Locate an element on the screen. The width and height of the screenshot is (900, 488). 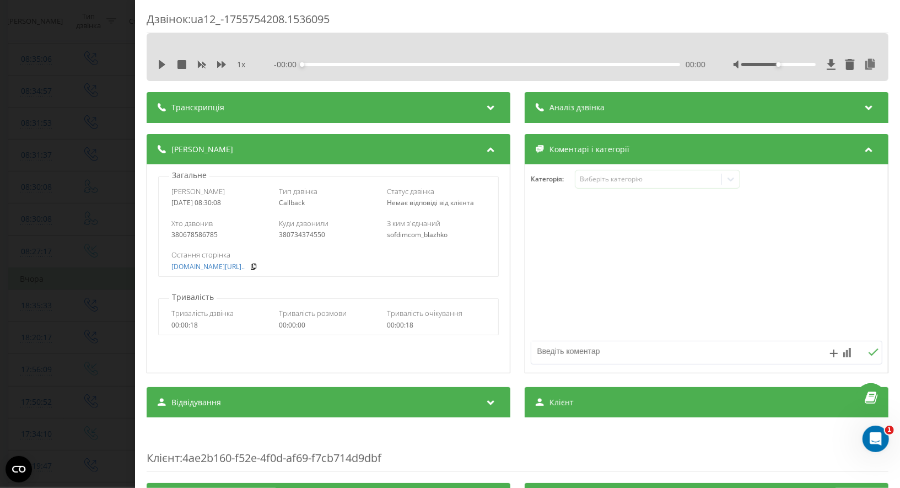
span: Тривалість очікування is located at coordinates (425, 313).